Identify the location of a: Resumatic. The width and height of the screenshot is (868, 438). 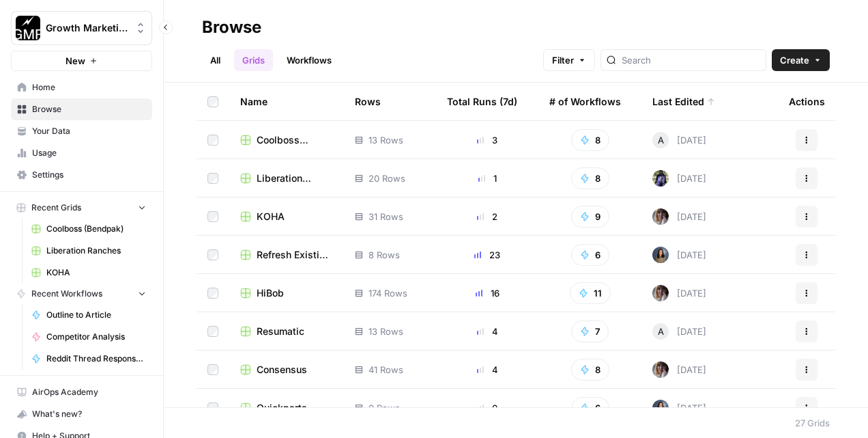
(287, 331).